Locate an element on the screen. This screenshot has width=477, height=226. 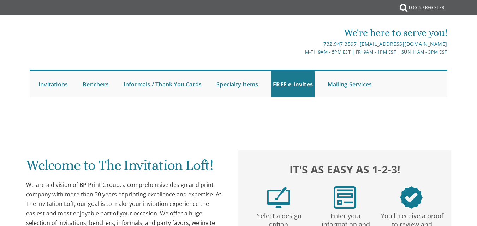
a: FREE e-Invites is located at coordinates (293, 84).